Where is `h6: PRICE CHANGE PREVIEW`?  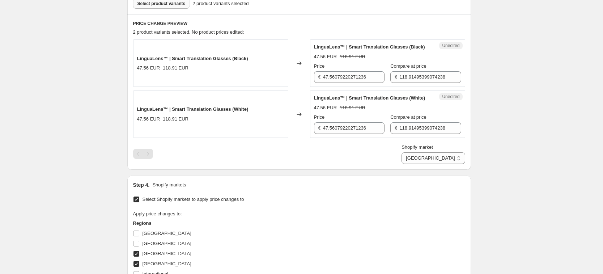 h6: PRICE CHANGE PREVIEW is located at coordinates (299, 23).